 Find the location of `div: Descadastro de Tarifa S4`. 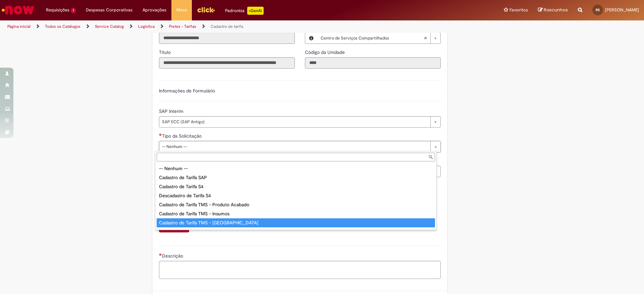

div: Descadastro de Tarifa S4 is located at coordinates (296, 196).